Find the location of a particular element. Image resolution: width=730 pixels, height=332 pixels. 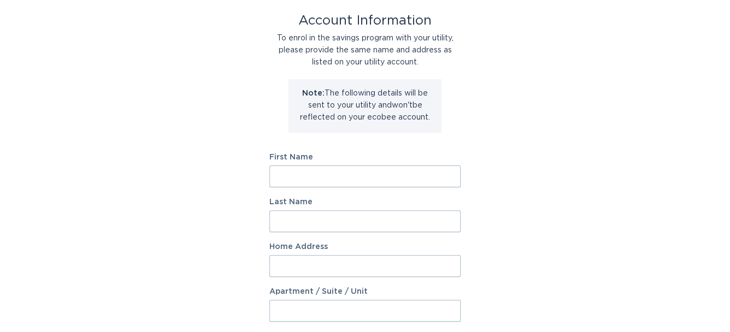

div: Account Information is located at coordinates (365, 21).